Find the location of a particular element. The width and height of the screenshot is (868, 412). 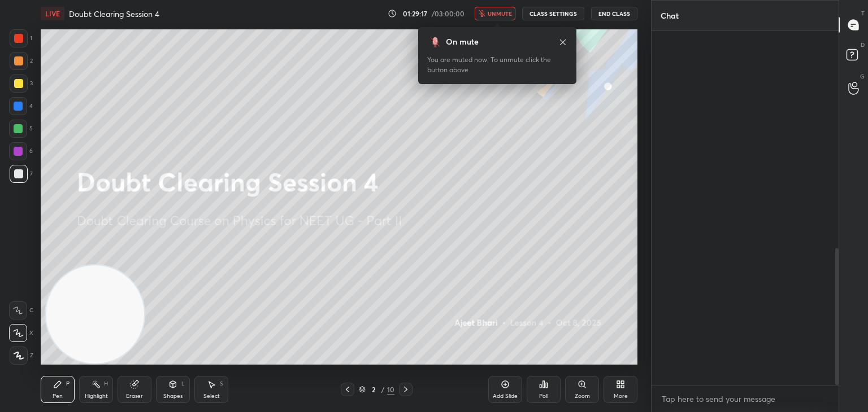

div: H is located at coordinates (106, 384).